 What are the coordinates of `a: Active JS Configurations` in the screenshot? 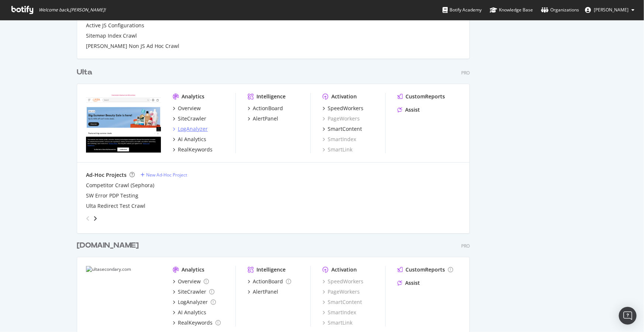 It's located at (115, 25).